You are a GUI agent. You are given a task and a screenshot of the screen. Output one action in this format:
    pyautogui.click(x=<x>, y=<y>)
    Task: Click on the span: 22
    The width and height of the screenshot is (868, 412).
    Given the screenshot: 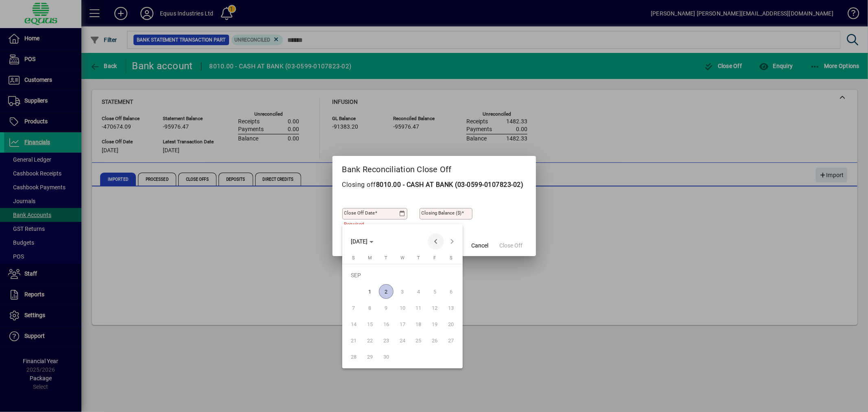 What is the action you would take?
    pyautogui.click(x=370, y=340)
    